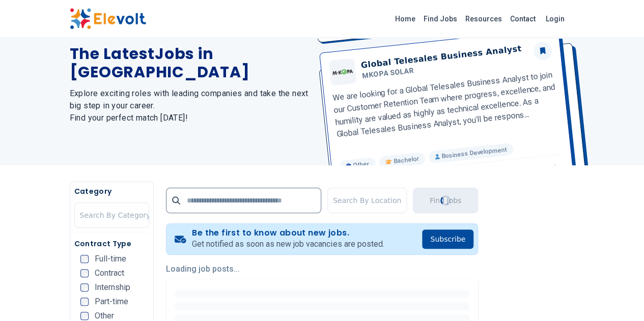 This screenshot has height=321, width=644. What do you see at coordinates (111, 191) in the screenshot?
I see `h5: Category` at bounding box center [111, 191].